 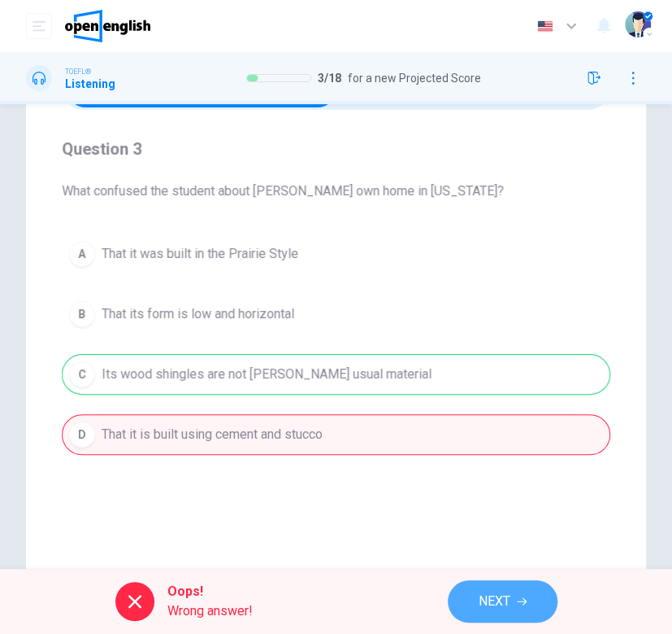 I want to click on img: en, so click(x=545, y=26).